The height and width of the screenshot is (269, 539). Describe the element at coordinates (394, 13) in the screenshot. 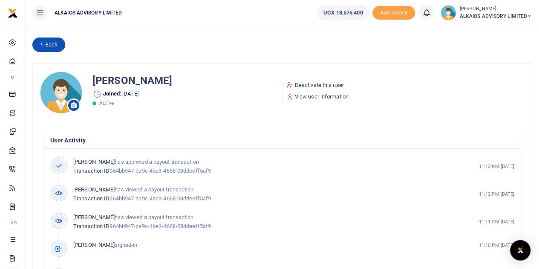

I see `li: Toup your wallet` at that location.